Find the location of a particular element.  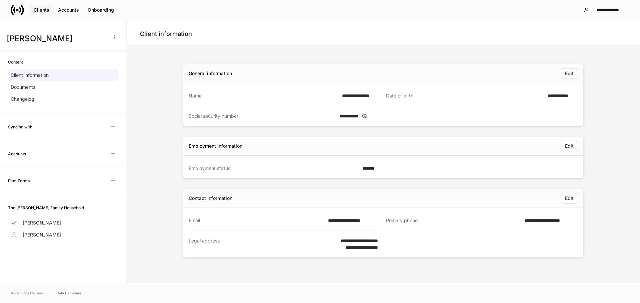

a: Data Disclaimer is located at coordinates (69, 293).